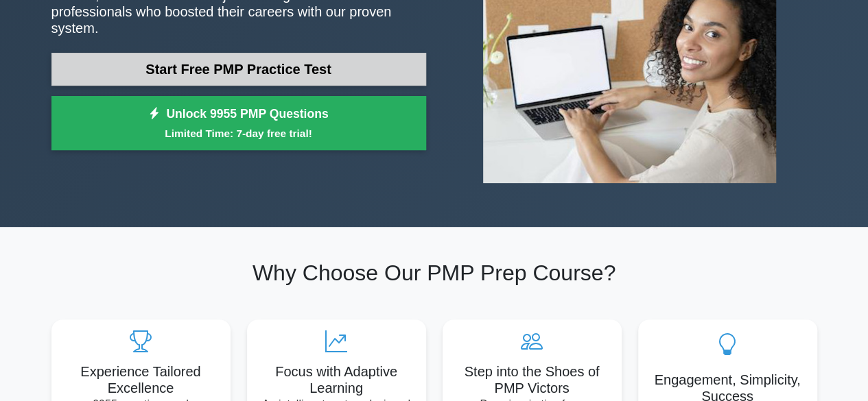 The height and width of the screenshot is (401, 868). Describe the element at coordinates (239, 133) in the screenshot. I see `small: Limited Time: 7-day free trial!` at that location.